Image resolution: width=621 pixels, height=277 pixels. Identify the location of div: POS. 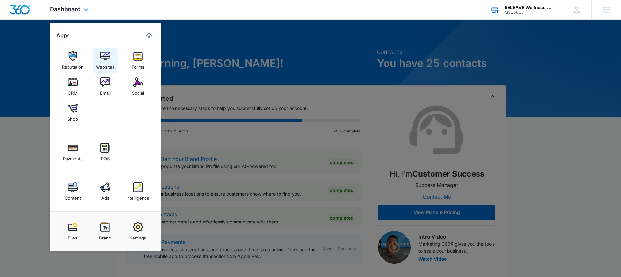
(105, 157).